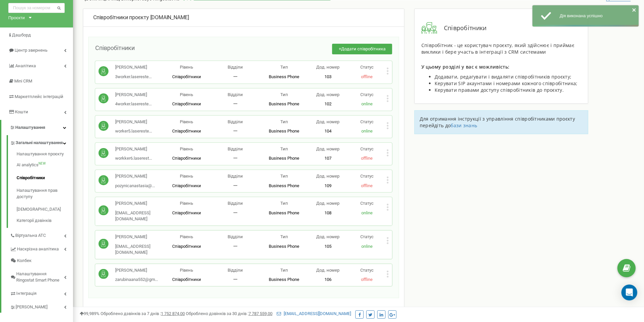 This screenshot has width=644, height=322. Describe the element at coordinates (42, 142) in the screenshot. I see `a: Загальні налаштування` at that location.